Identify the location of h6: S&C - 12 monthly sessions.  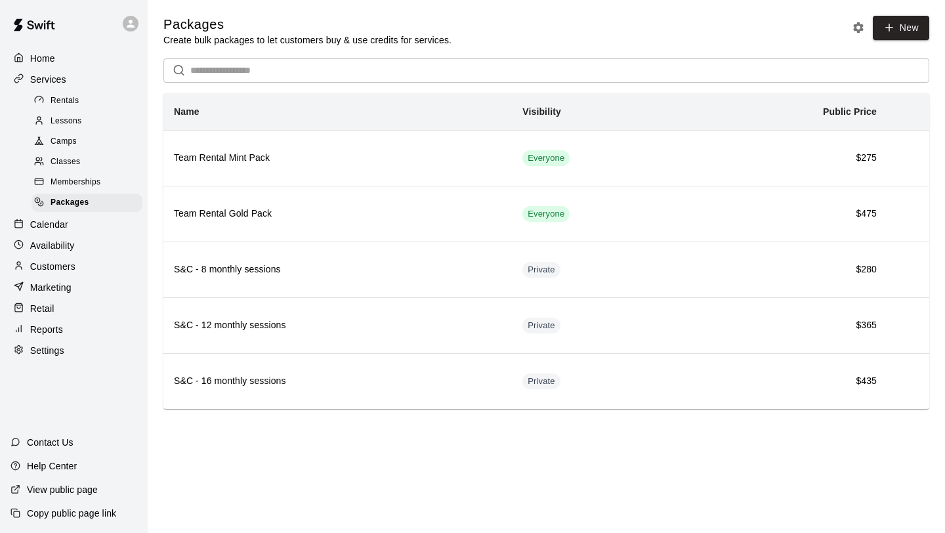
(337, 326).